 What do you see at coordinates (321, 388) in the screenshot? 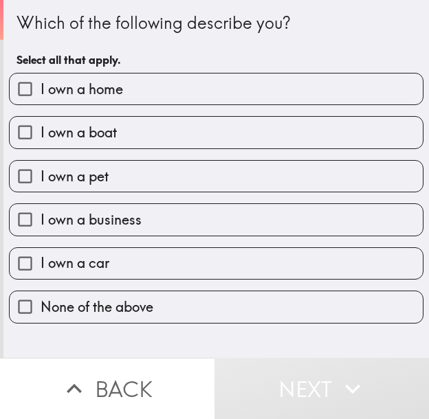
I see `button: Next` at bounding box center [321, 388].